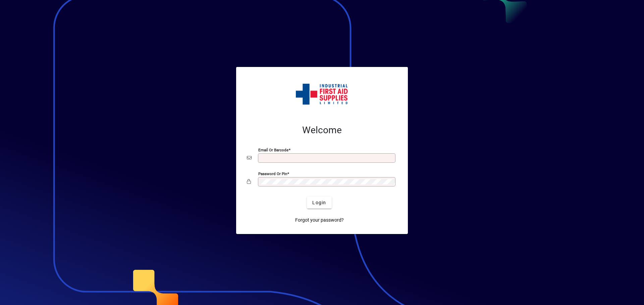 The height and width of the screenshot is (305, 644). What do you see at coordinates (322, 130) in the screenshot?
I see `h2: Welcome` at bounding box center [322, 130].